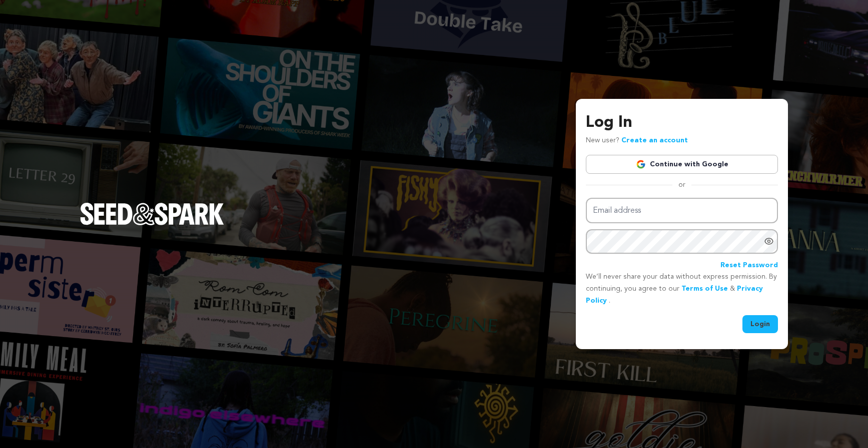 This screenshot has width=868, height=448. What do you see at coordinates (641, 165) in the screenshot?
I see `img: Google logo` at bounding box center [641, 165].